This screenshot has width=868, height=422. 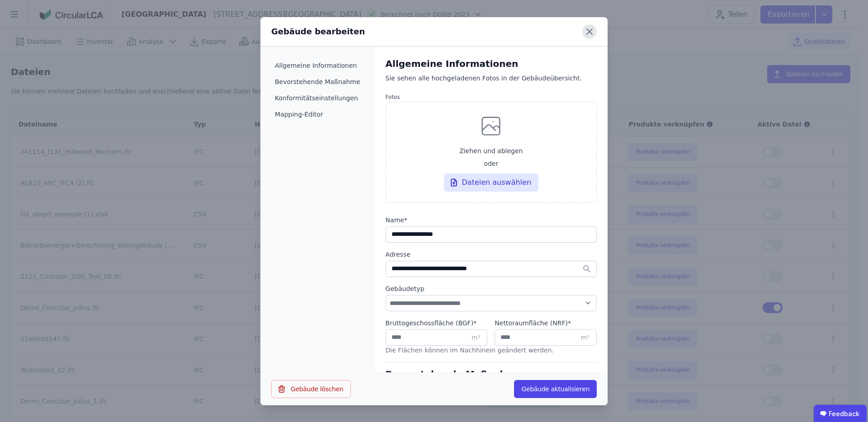 I want to click on span: oder, so click(x=491, y=163).